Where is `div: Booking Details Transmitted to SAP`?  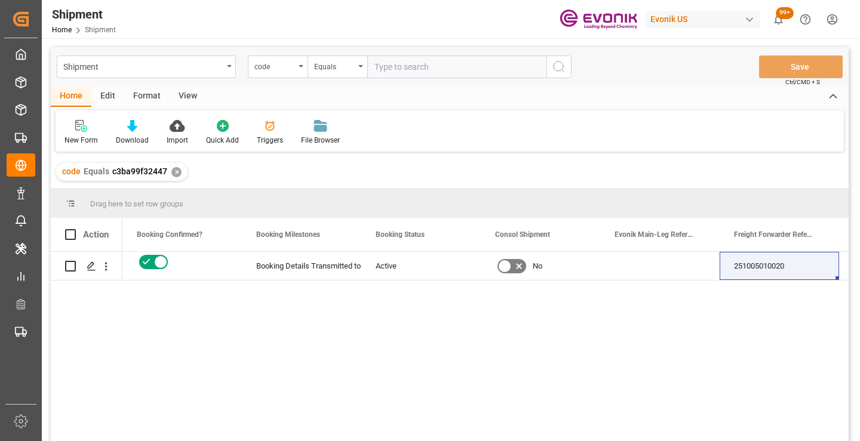 div: Booking Details Transmitted to SAP is located at coordinates (302, 266).